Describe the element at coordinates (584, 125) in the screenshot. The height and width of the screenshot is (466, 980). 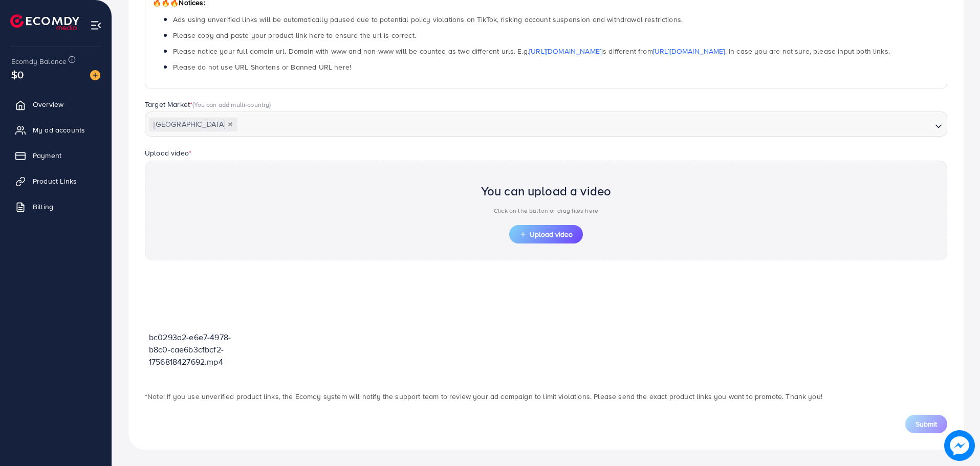
I see `input: Search for option` at that location.